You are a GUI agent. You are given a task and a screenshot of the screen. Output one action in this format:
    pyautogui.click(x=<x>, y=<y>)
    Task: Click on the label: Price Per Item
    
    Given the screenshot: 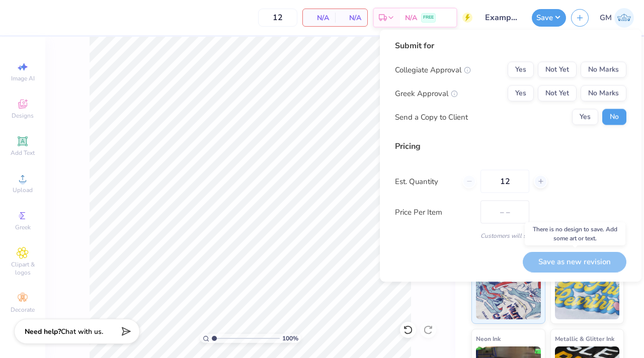 What is the action you would take?
    pyautogui.click(x=434, y=212)
    